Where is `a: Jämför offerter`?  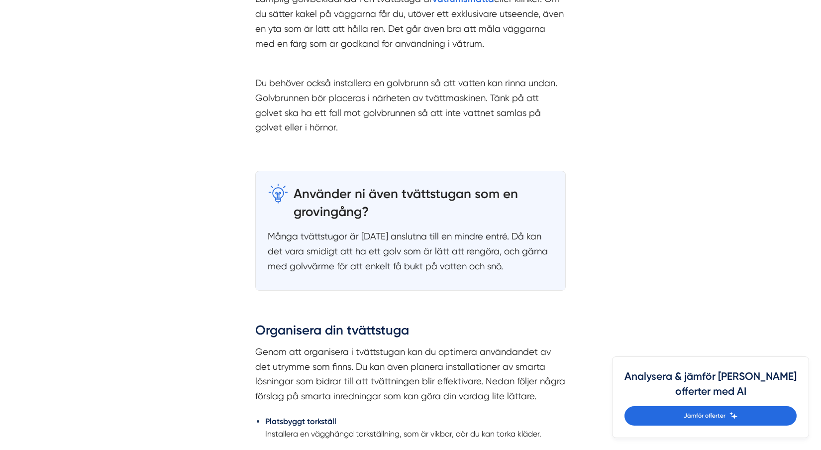 a: Jämför offerter is located at coordinates (710, 415).